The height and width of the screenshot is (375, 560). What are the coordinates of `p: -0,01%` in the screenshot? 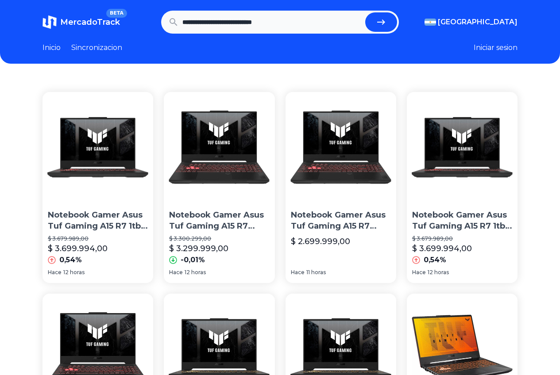 It's located at (193, 260).